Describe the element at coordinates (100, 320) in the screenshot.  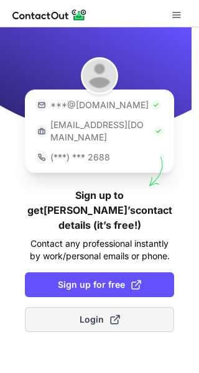
I see `button: Login` at that location.